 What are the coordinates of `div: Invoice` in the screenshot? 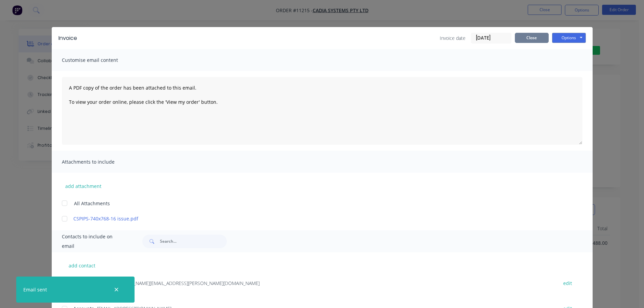 It's located at (68, 38).